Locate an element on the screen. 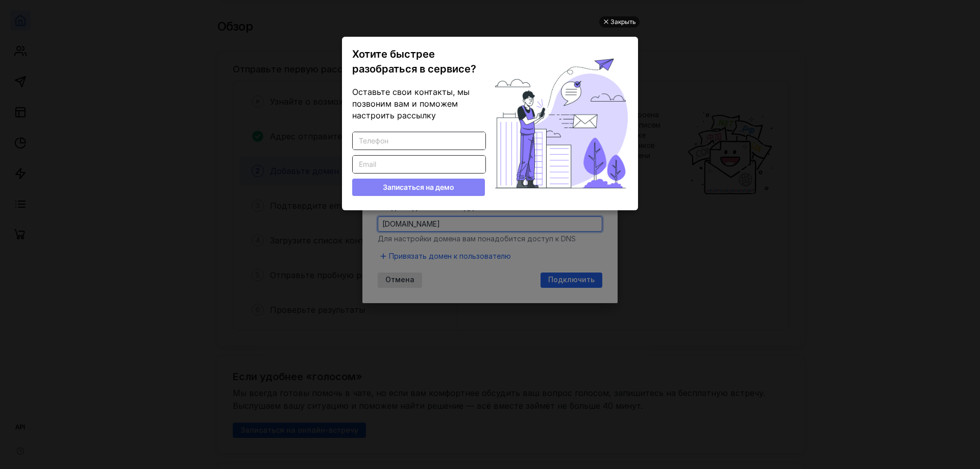  button: Записаться на демо is located at coordinates (419, 187).